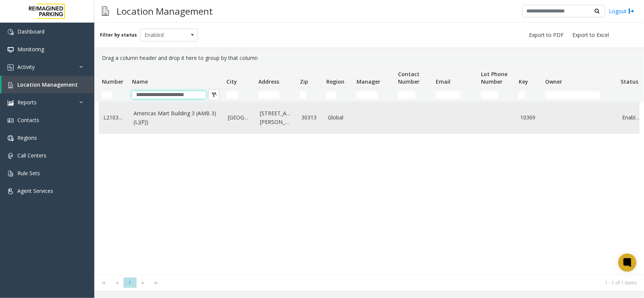 This screenshot has height=298, width=644. Describe the element at coordinates (269, 95) in the screenshot. I see `input: Address Filter` at that location.